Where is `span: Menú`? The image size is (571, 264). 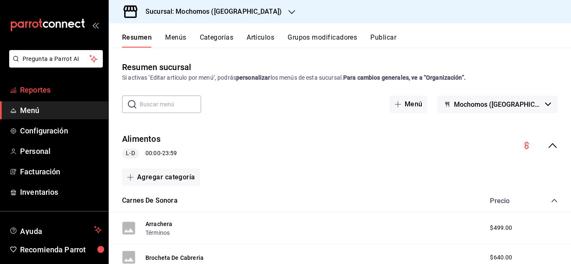 span: Menú is located at coordinates (61, 110).